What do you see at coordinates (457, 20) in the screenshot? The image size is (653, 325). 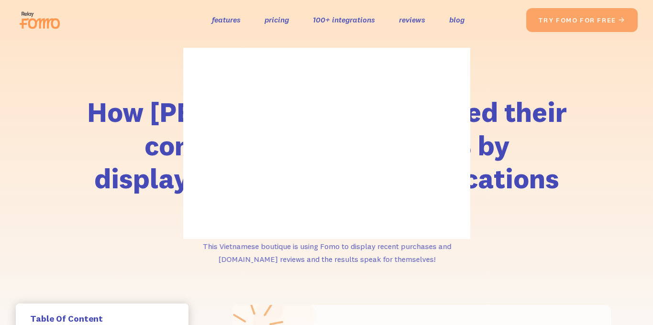 I see `a: blog` at bounding box center [457, 20].